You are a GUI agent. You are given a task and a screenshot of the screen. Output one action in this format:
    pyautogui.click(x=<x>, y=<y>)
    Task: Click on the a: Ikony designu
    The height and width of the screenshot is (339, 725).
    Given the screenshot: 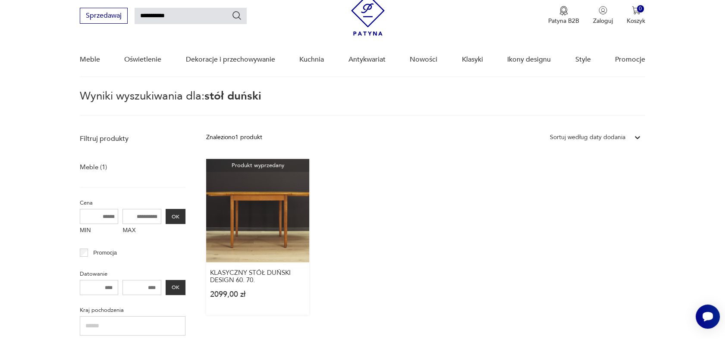 What is the action you would take?
    pyautogui.click(x=529, y=60)
    